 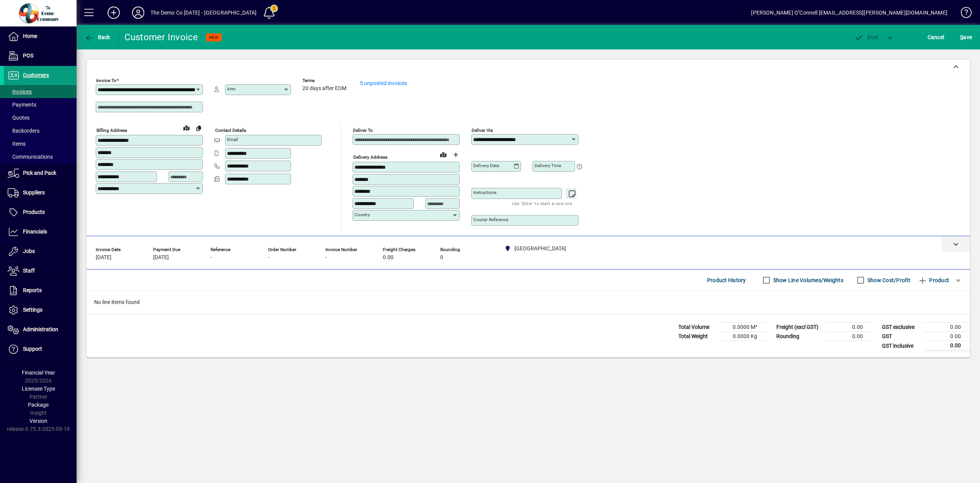 I want to click on span: 20 days after EOM, so click(x=324, y=88).